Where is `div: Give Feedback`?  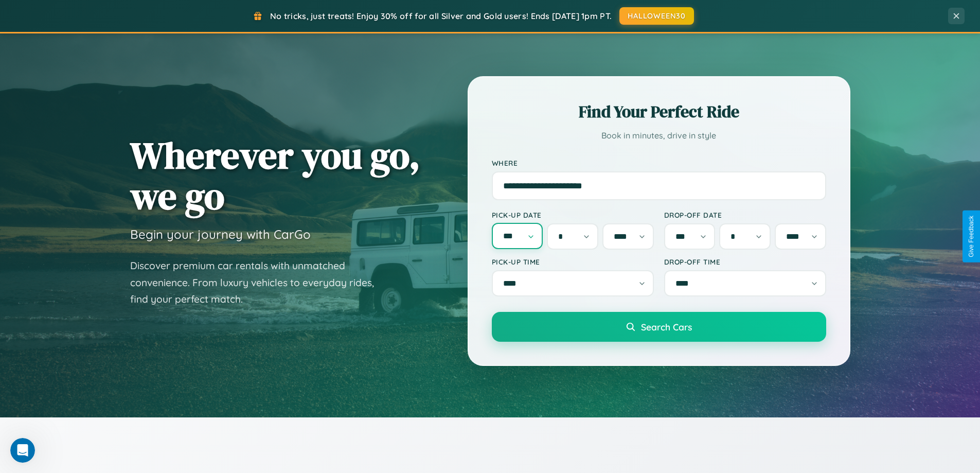
div: Give Feedback is located at coordinates (971, 236).